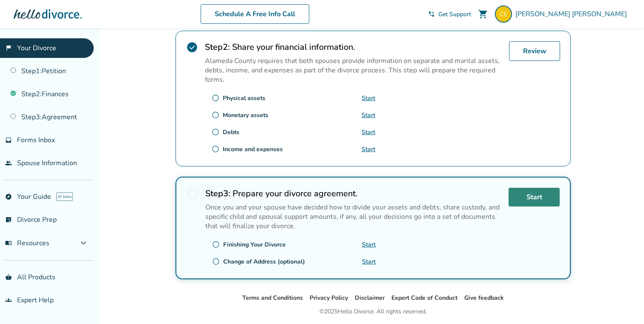  What do you see at coordinates (83, 243) in the screenshot?
I see `span: expand_more` at bounding box center [83, 243].